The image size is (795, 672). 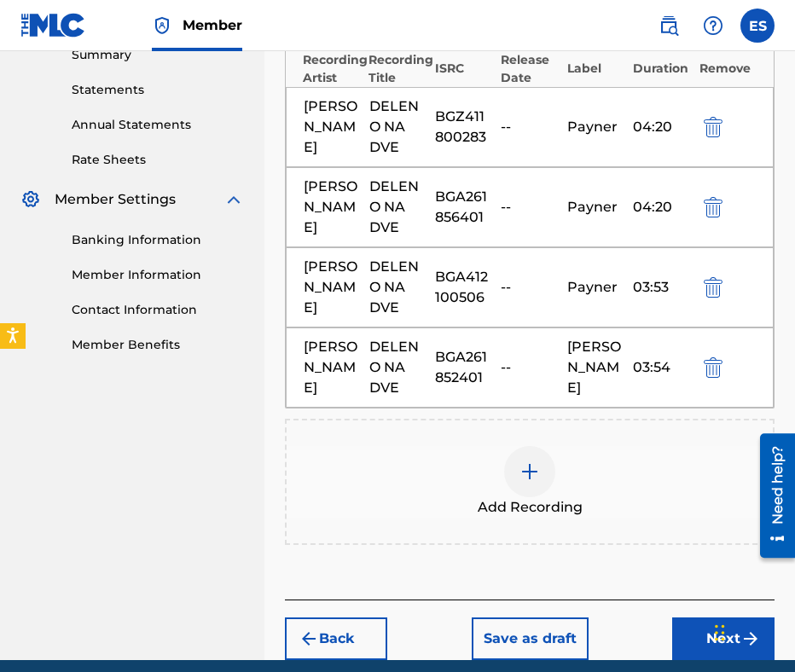 I want to click on a: Member Information, so click(x=158, y=275).